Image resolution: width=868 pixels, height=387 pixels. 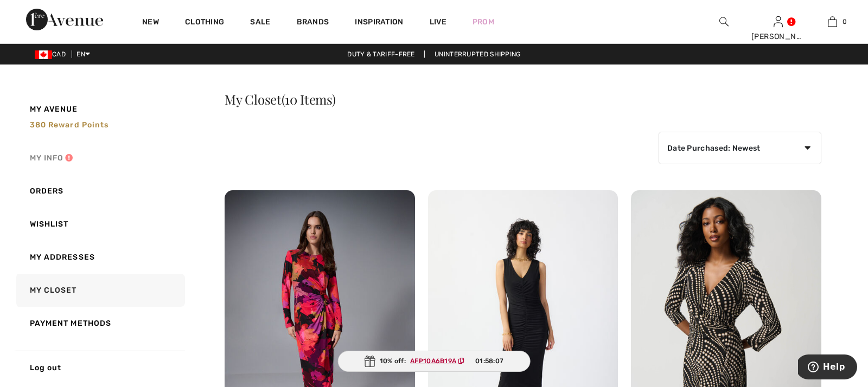 I want to click on span: Inspiration, so click(x=378, y=23).